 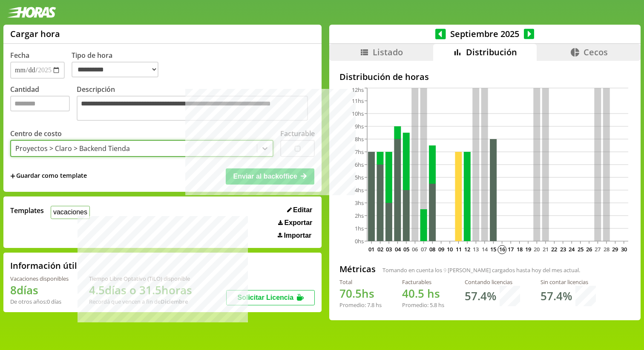 I want to click on label: Cantidad, so click(x=43, y=104).